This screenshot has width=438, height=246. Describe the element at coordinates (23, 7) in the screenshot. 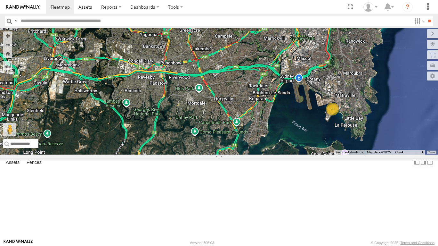

I see `img: rand-logo.svg` at that location.